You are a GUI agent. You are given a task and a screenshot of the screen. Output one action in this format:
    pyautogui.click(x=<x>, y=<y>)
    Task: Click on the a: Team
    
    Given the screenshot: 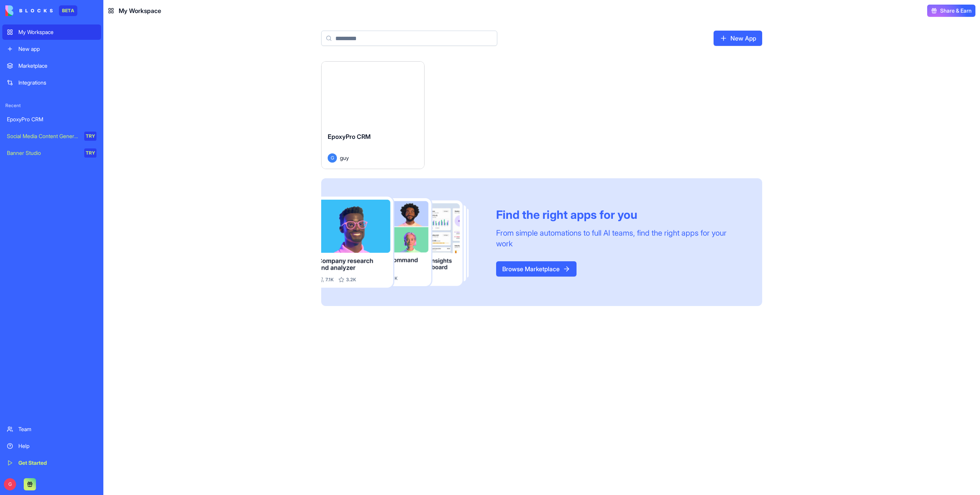 What is the action you would take?
    pyautogui.click(x=52, y=429)
    